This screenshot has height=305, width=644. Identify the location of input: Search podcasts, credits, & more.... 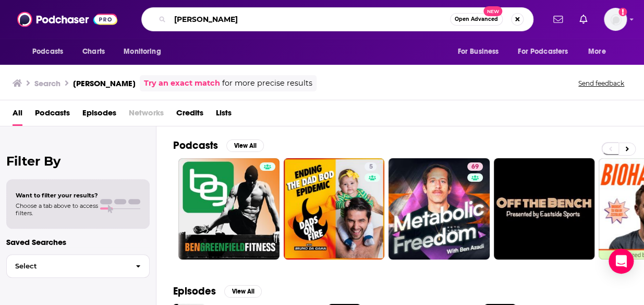
(310, 19).